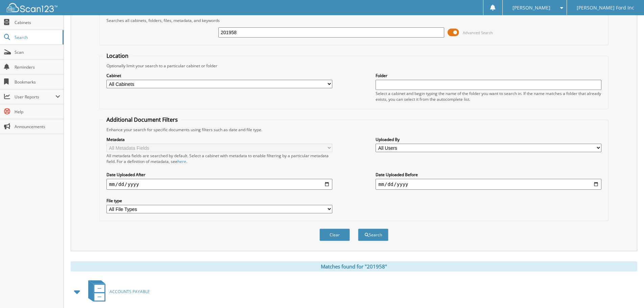 This screenshot has height=308, width=644. I want to click on legend: Additional Document Filters, so click(142, 120).